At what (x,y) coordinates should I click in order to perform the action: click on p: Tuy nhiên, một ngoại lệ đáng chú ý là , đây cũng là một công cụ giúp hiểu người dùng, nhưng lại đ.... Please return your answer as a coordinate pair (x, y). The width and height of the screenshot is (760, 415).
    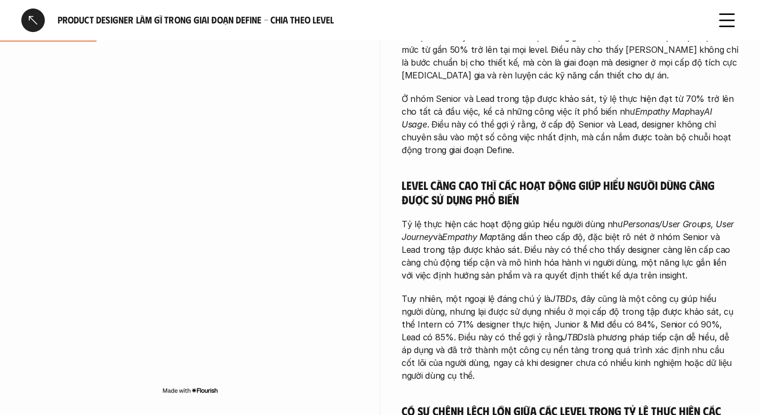
    Looking at the image, I should click on (570, 337).